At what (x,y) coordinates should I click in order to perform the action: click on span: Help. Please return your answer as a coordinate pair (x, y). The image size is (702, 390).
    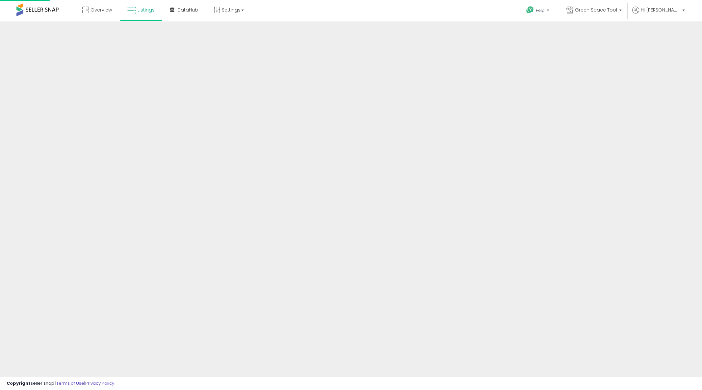
    Looking at the image, I should click on (540, 10).